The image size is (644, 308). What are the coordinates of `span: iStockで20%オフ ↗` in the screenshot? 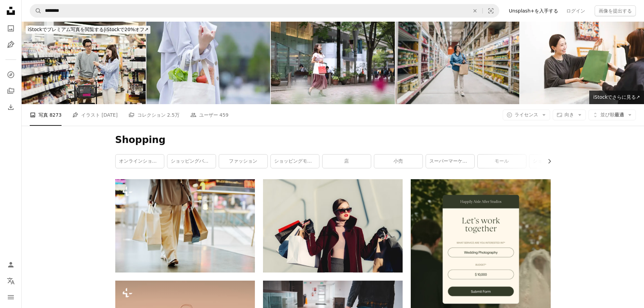 It's located at (88, 29).